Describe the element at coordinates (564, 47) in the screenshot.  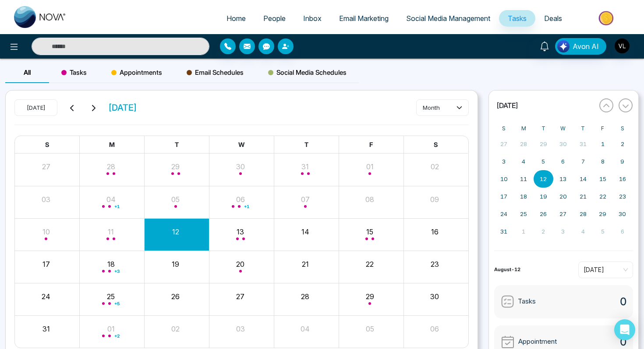
I see `img: Lead Flow` at that location.